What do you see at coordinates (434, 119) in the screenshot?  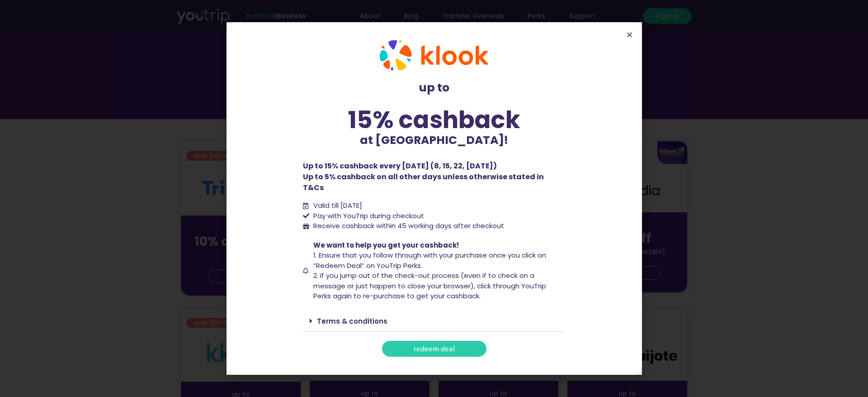 I see `div: 15% cashback` at bounding box center [434, 119].